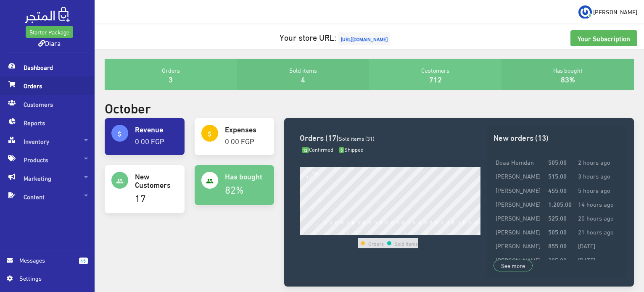 The image size is (644, 292). Describe the element at coordinates (597, 203) in the screenshot. I see `td: 14 hours ago` at that location.